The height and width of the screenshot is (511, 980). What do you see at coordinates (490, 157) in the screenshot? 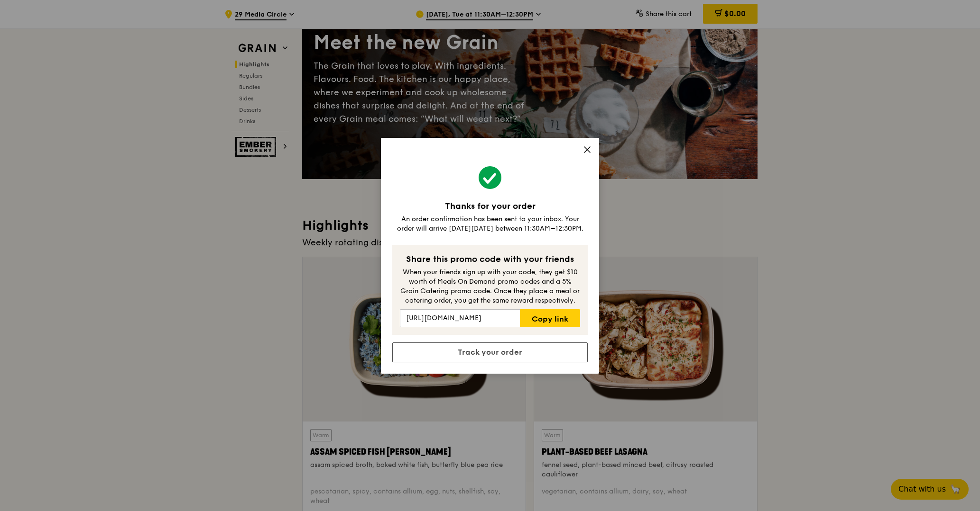
I see `img: aff_l` at bounding box center [490, 157].